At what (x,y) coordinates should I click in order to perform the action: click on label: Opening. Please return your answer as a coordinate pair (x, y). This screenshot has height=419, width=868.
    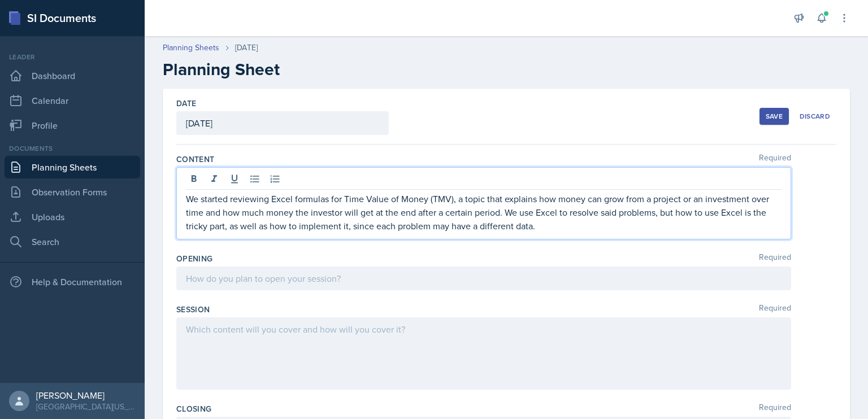
    Looking at the image, I should click on (195, 258).